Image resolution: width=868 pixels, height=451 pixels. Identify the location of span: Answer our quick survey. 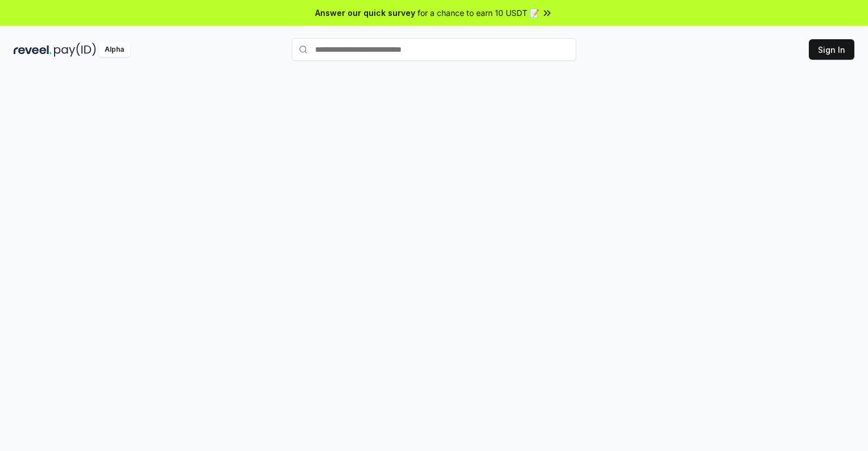
(365, 13).